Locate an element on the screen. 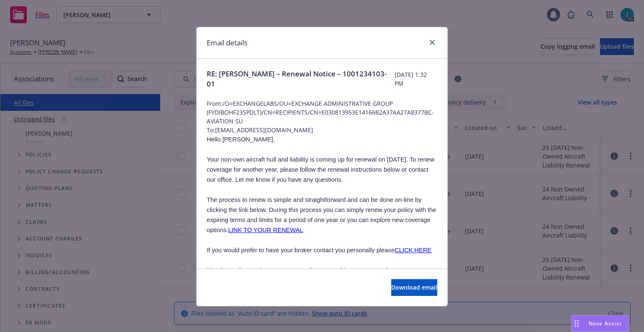 The height and width of the screenshot is (332, 644). button: Download email is located at coordinates (414, 288).